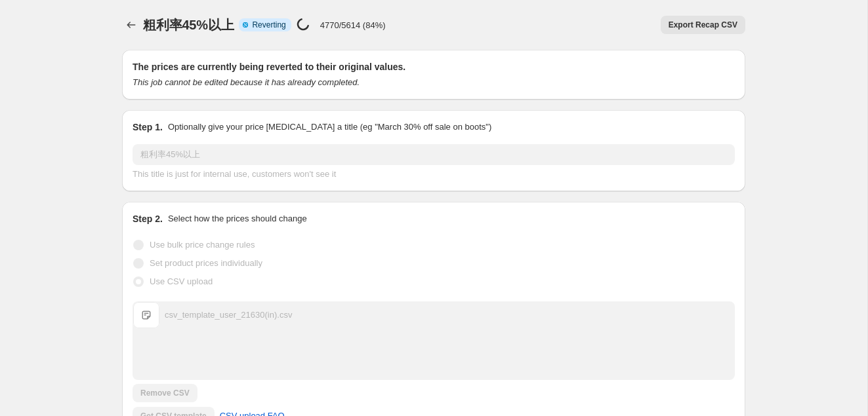  What do you see at coordinates (234, 173) in the screenshot?
I see `span: This title is just for internal use, customers won't see it` at bounding box center [234, 173].